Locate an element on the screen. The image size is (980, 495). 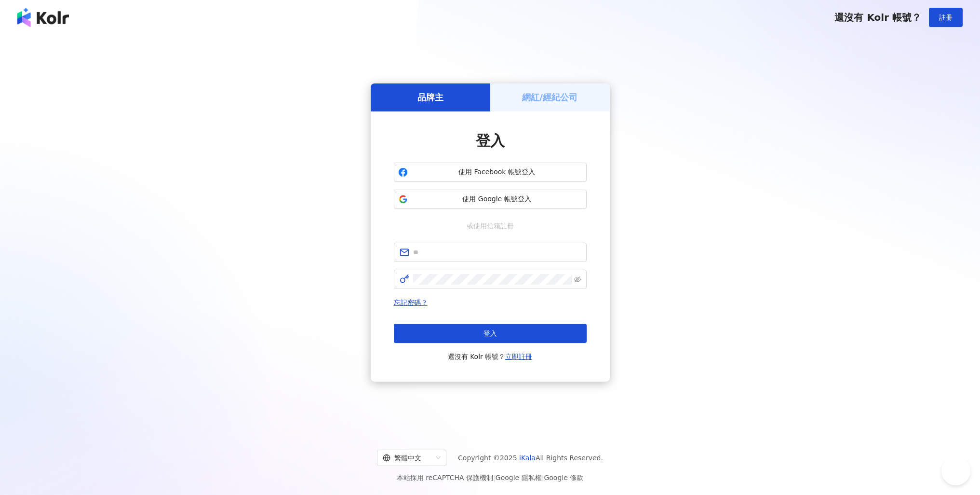
span: 使用 Google 帳號登入 is located at coordinates (497, 199).